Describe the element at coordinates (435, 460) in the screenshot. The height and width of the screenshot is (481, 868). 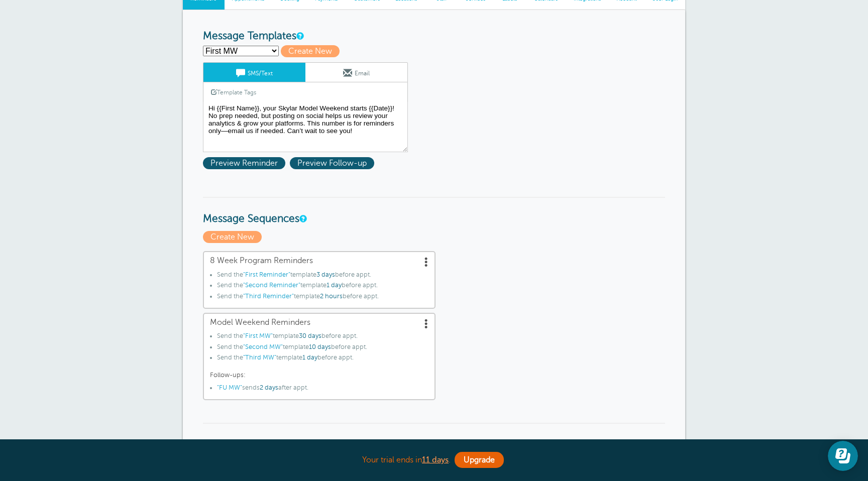
I see `b: 11 days` at that location.